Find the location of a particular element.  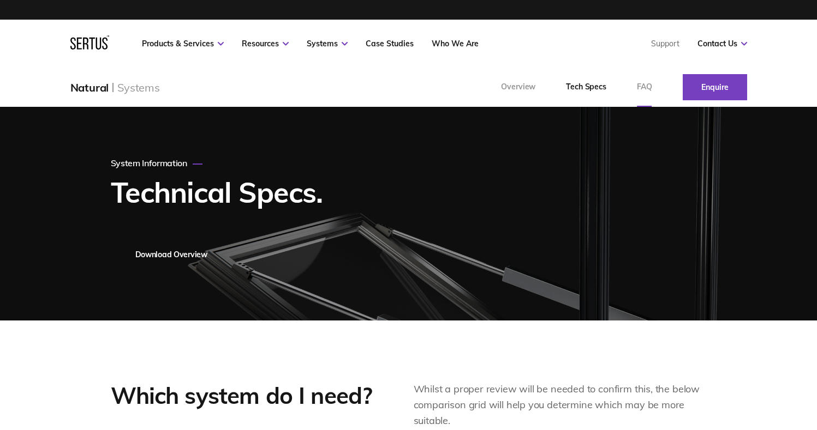

a: FAQ is located at coordinates (644, 87).